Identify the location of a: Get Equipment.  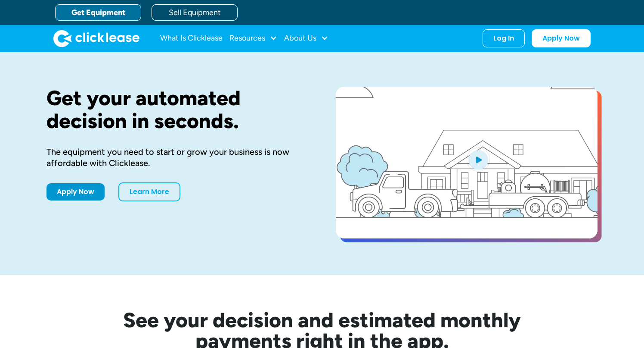
(99, 13).